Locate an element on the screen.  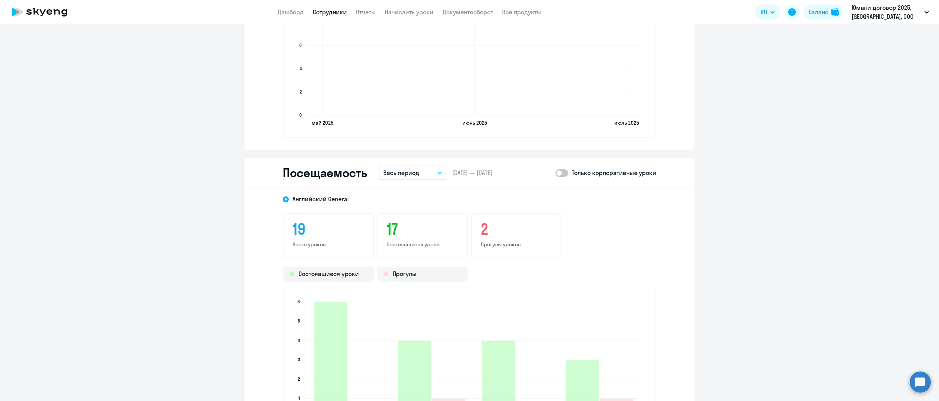
text: 8 is located at coordinates (301, 22).